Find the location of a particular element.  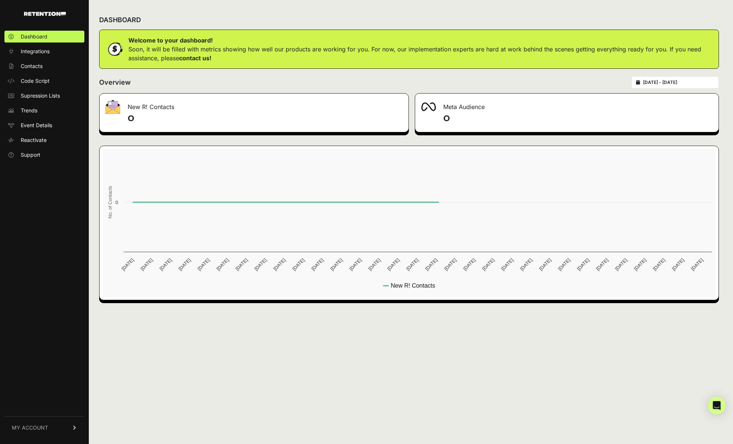

span: Contacts is located at coordinates (31, 66).